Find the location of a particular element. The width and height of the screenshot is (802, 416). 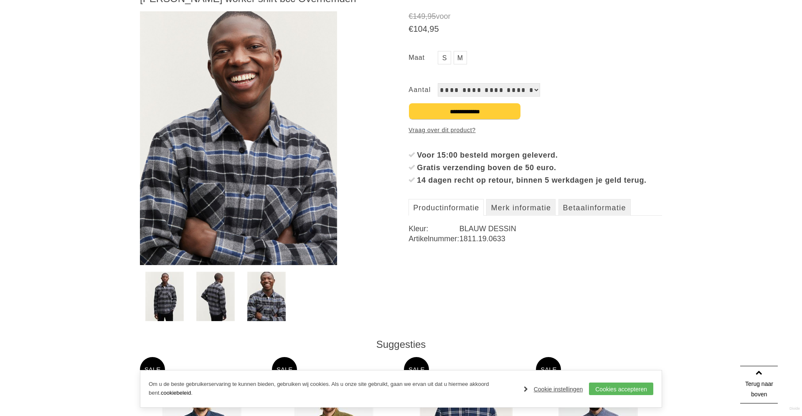

a: Cookies accepteren is located at coordinates (621, 388).